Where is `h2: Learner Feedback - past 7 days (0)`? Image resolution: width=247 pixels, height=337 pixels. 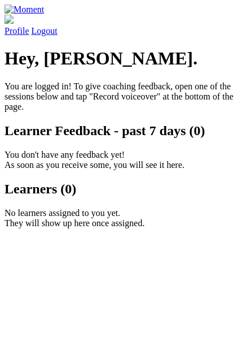
h2: Learner Feedback - past 7 days (0) is located at coordinates (124, 131).